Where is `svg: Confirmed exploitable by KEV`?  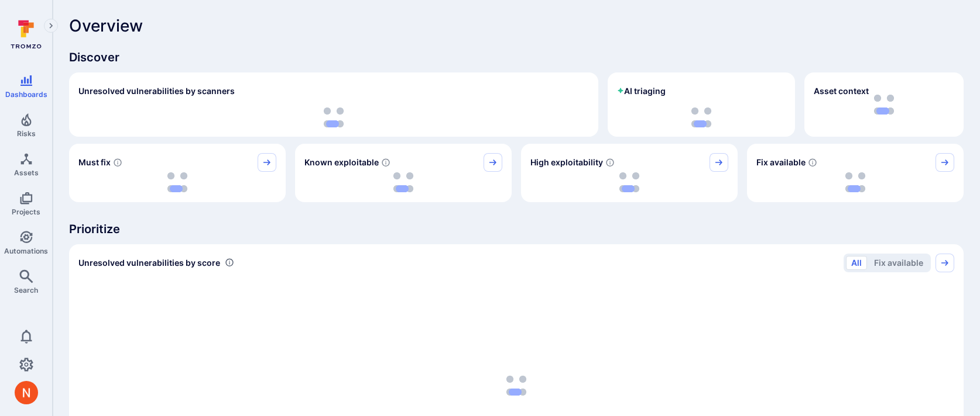
svg: Confirmed exploitable by KEV is located at coordinates (386, 162).